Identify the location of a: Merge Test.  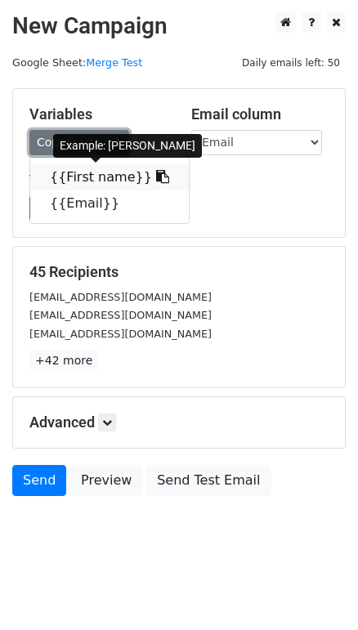
(114, 62).